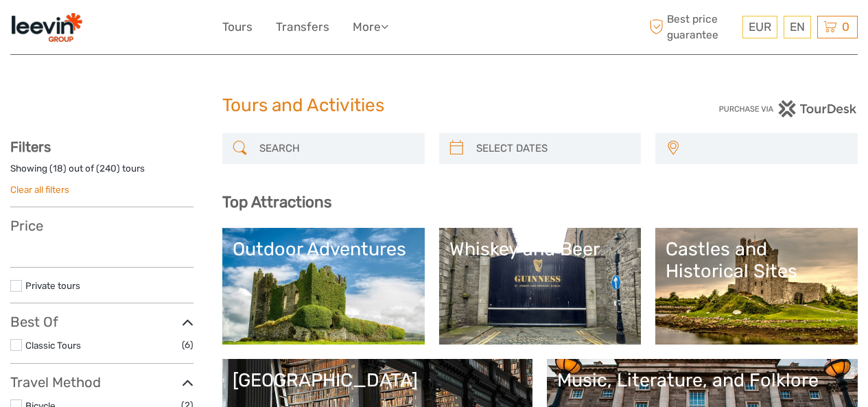 The height and width of the screenshot is (407, 868). What do you see at coordinates (323, 286) in the screenshot?
I see `a: Outdoor Adventures` at bounding box center [323, 286].